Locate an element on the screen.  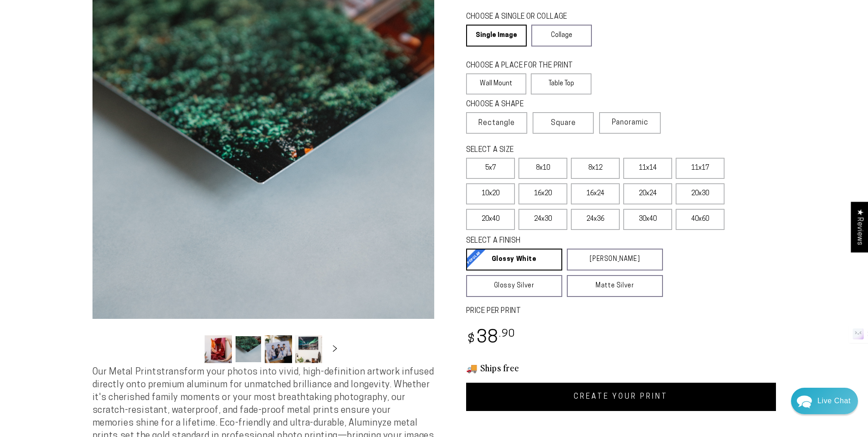
a: Glossy Silver is located at coordinates (514, 286).